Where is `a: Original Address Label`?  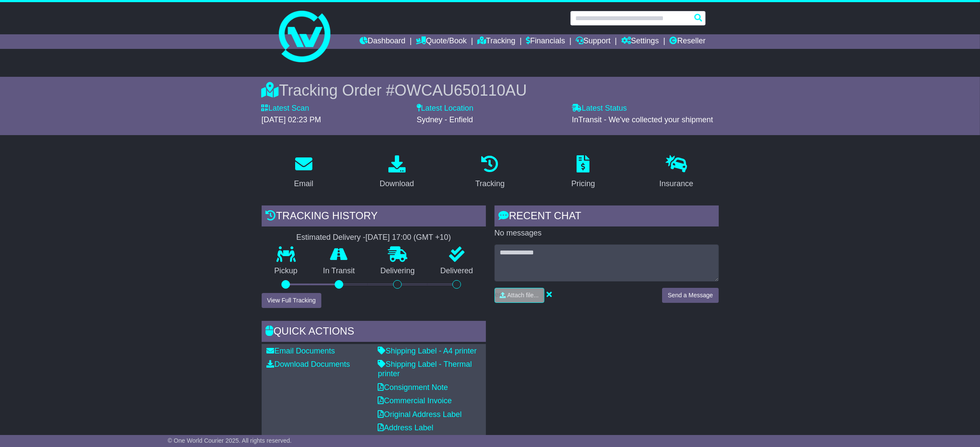
a: Original Address Label is located at coordinates (420, 415).